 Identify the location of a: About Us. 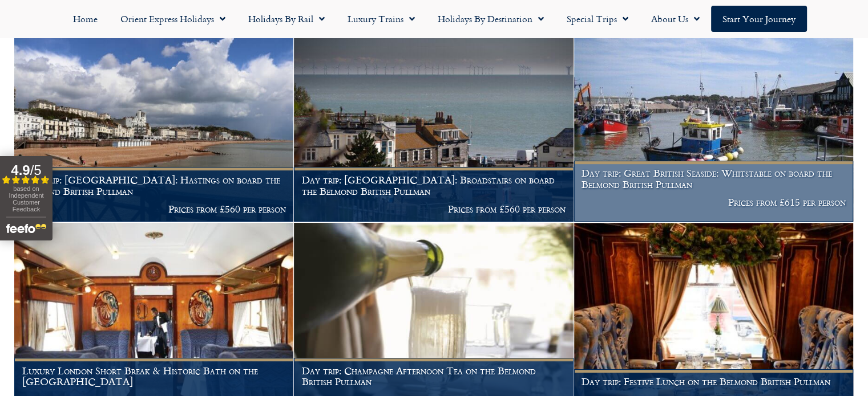
(675, 19).